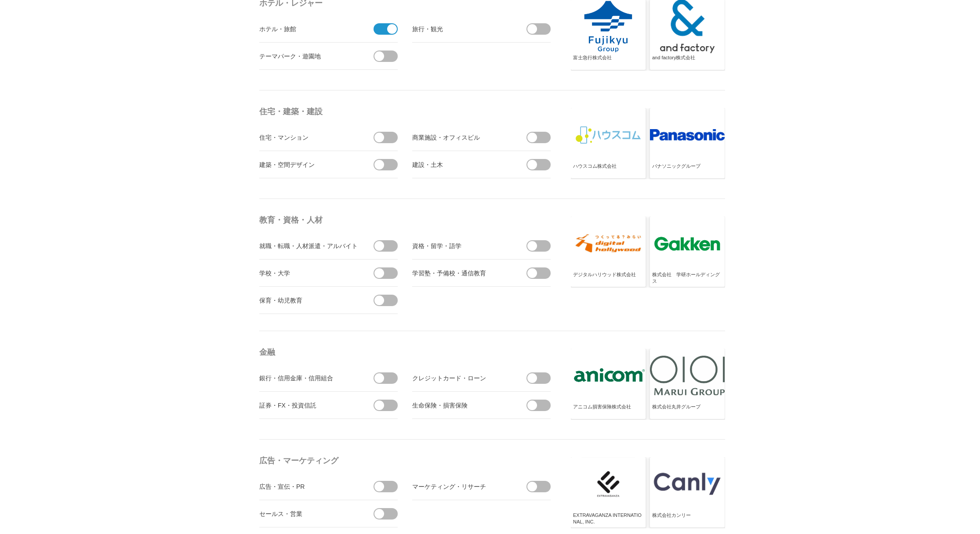 Image resolution: width=980 pixels, height=534 pixels. I want to click on h4: 住宅・建築・建設, so click(407, 111).